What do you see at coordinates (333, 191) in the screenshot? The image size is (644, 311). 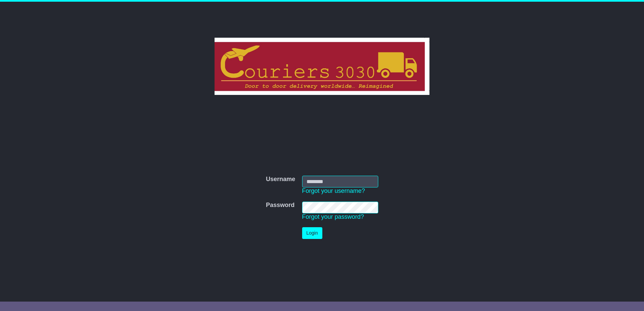 I see `a: Forgot your username?` at bounding box center [333, 191].